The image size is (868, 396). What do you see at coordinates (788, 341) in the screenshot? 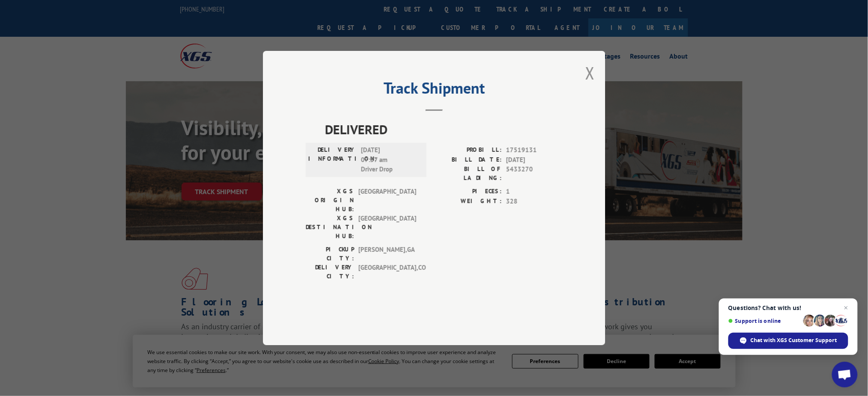
I see `div: Chat with XGS Customer Support` at bounding box center [788, 341].